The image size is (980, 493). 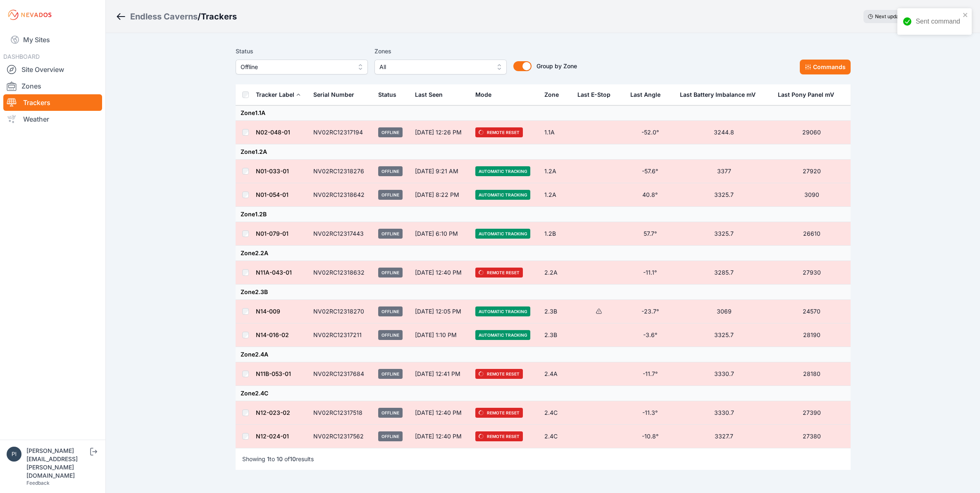 What do you see at coordinates (544, 214) in the screenshot?
I see `td: Zone 1.2B` at bounding box center [544, 214].